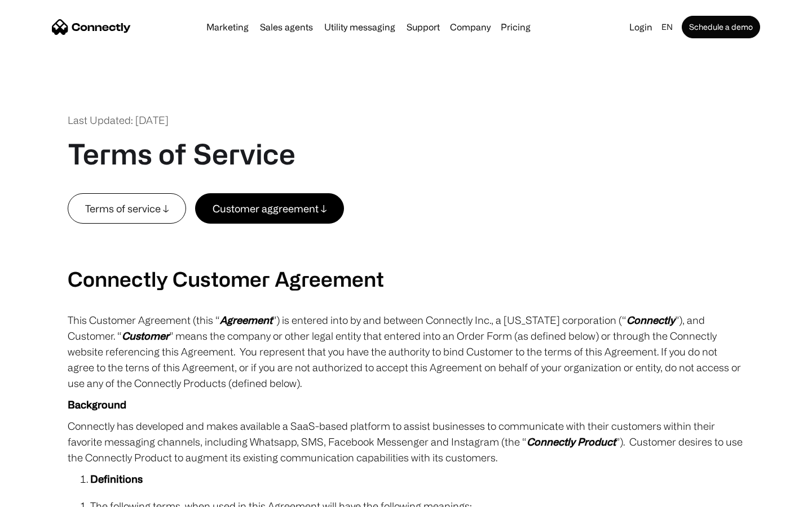  What do you see at coordinates (227, 27) in the screenshot?
I see `a: Marketing` at bounding box center [227, 27].